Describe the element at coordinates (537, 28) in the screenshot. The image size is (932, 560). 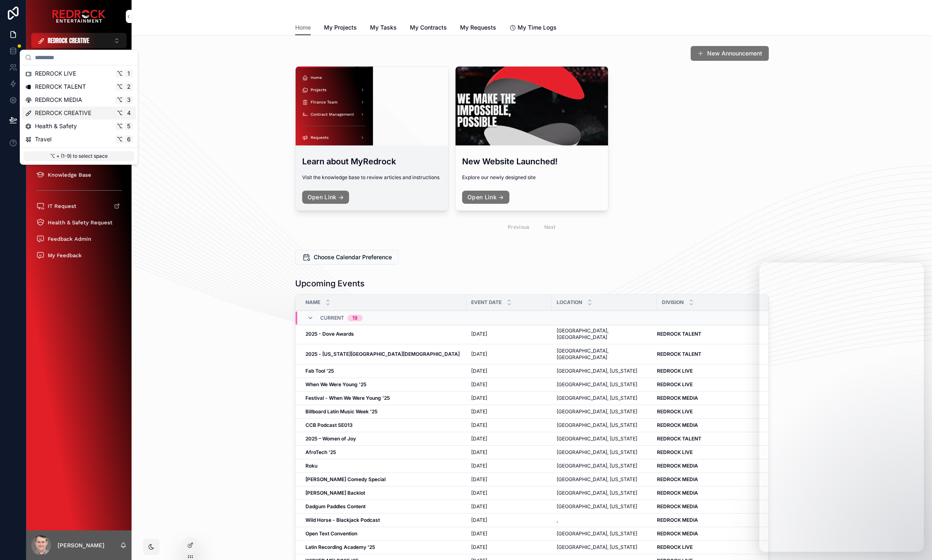
I see `span: My Time Logs` at that location.